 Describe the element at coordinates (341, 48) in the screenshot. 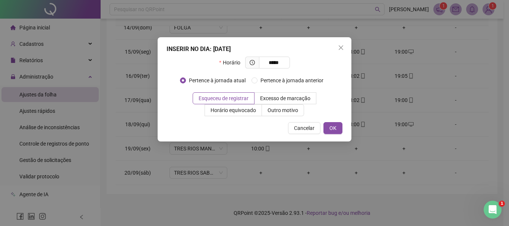

I see `button: Close` at that location.